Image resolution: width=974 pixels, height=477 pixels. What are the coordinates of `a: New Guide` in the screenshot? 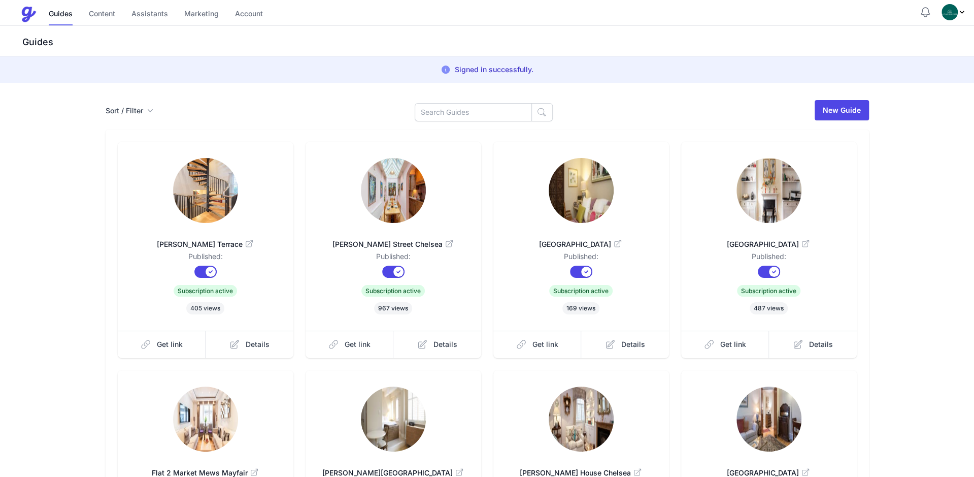 It's located at (842, 110).